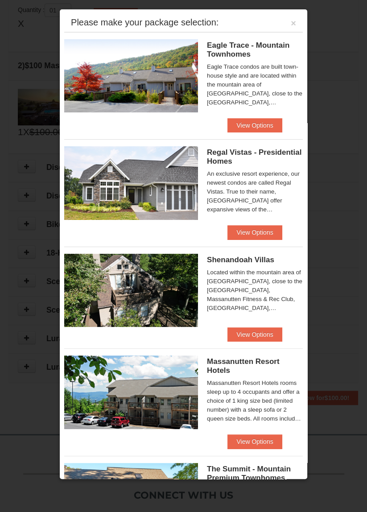 The width and height of the screenshot is (367, 512). I want to click on img: 19219026-1-e3b4ac8e.jpg, so click(131, 392).